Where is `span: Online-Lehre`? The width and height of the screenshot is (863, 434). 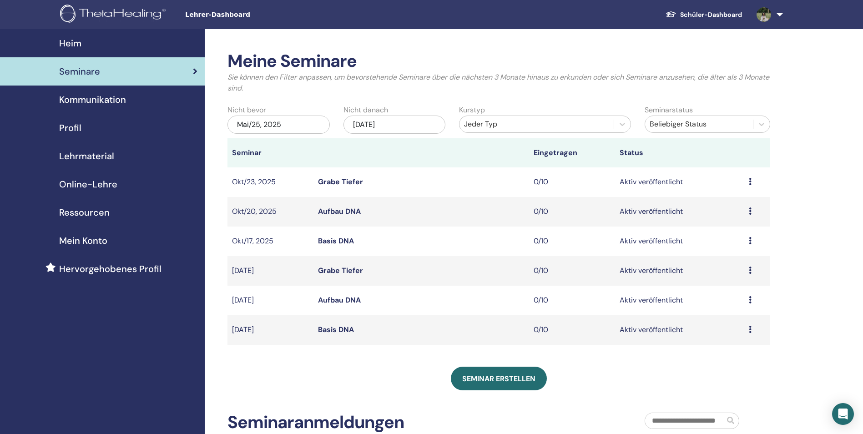
span: Online-Lehre is located at coordinates (88, 184).